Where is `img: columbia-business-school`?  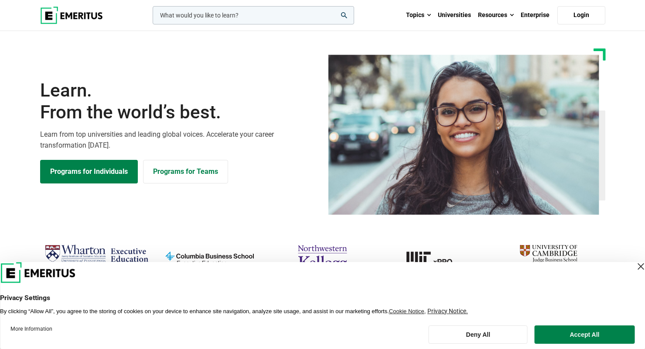
img: columbia-business-school is located at coordinates (209, 258).